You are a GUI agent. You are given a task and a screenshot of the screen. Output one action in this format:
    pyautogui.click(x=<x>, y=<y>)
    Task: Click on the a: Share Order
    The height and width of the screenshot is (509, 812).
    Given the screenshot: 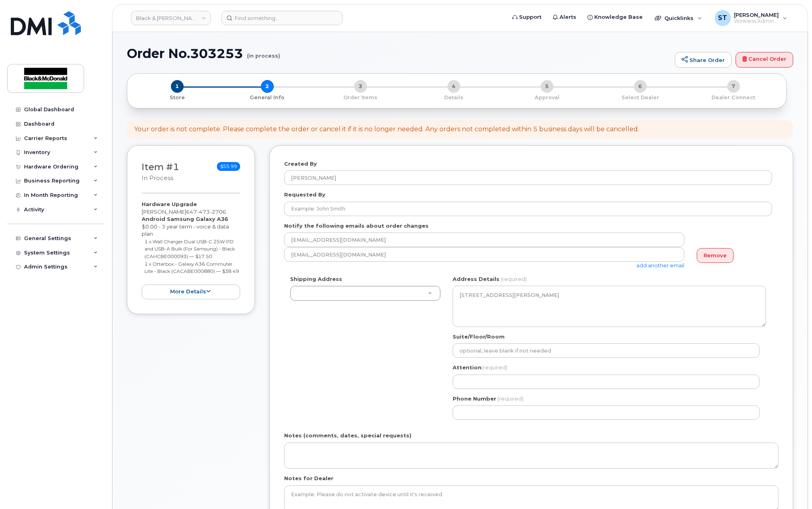 What is the action you would take?
    pyautogui.click(x=703, y=60)
    